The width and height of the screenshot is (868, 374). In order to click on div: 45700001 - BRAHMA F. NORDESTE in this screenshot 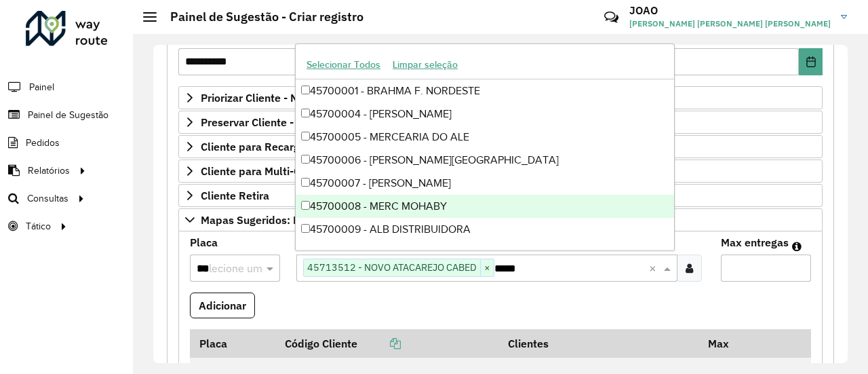, I will do `click(485, 91)`.